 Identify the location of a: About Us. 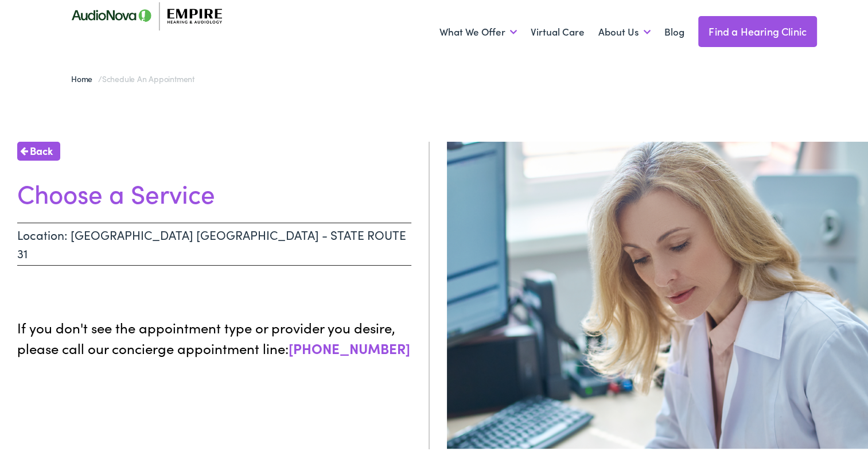
(624, 30).